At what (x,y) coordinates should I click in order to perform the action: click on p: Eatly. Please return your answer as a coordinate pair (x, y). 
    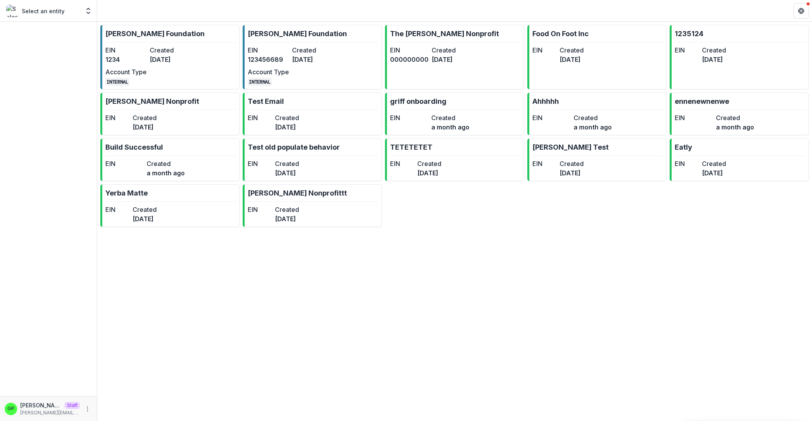
    Looking at the image, I should click on (684, 147).